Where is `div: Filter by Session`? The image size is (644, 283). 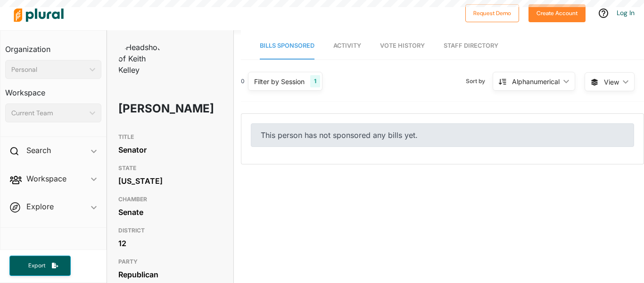 div: Filter by Session is located at coordinates (279, 81).